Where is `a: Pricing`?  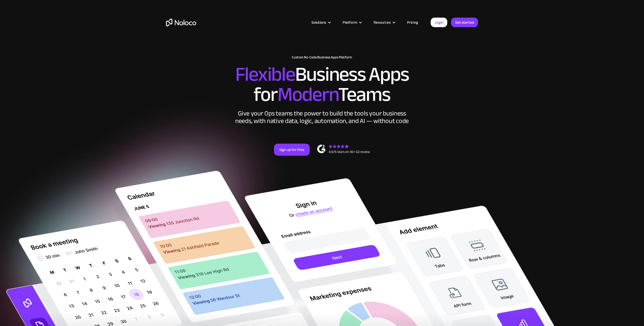 a: Pricing is located at coordinates (413, 22).